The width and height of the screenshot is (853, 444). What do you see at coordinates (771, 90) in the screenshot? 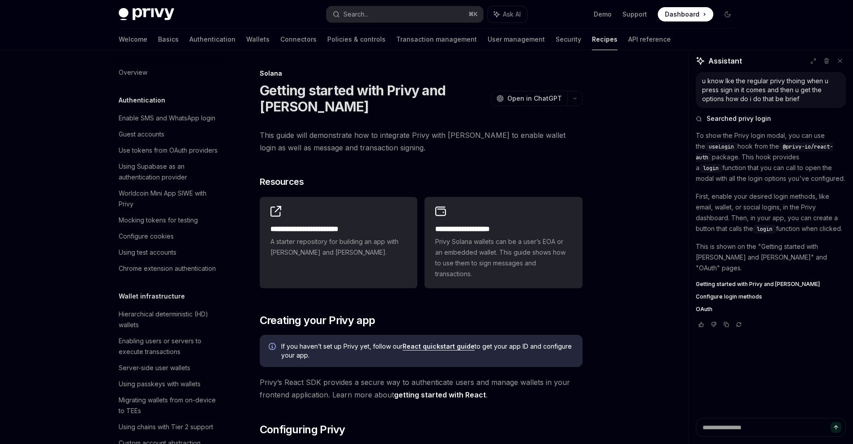
I see `div: u know lke the regular privy thoing when u press sign in it comes and then u get the options how ...` at bounding box center [771, 90].